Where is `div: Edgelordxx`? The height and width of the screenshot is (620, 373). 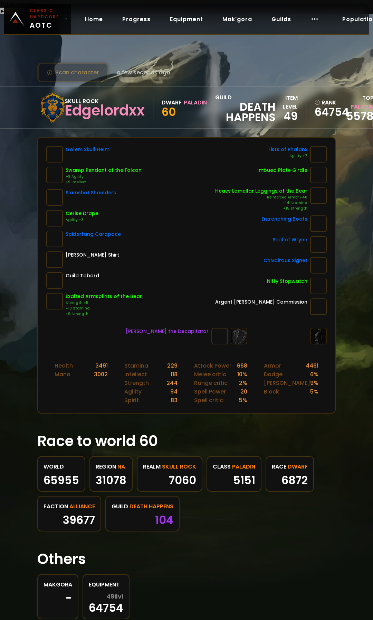 div: Edgelordxx is located at coordinates (105, 111).